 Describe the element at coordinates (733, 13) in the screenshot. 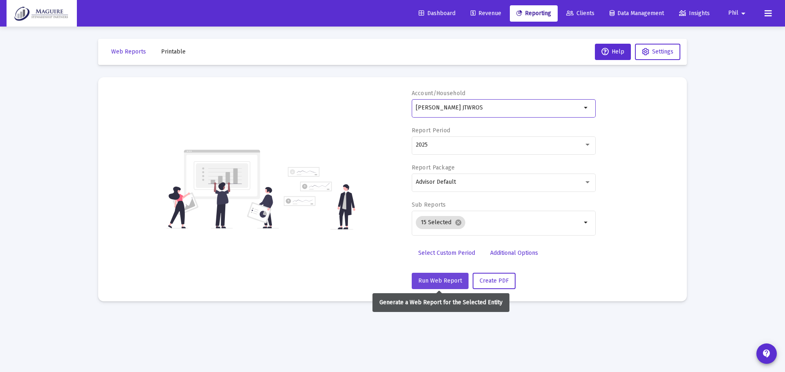

I see `span: Phil` at that location.